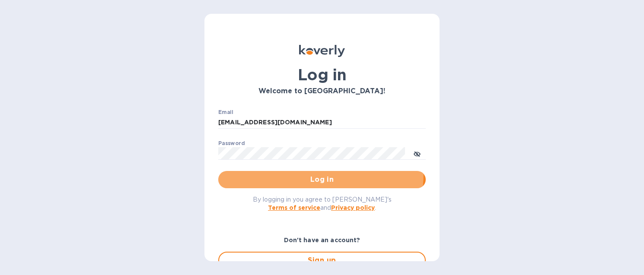  Describe the element at coordinates (322, 123) in the screenshot. I see `input: Enter email address` at that location.